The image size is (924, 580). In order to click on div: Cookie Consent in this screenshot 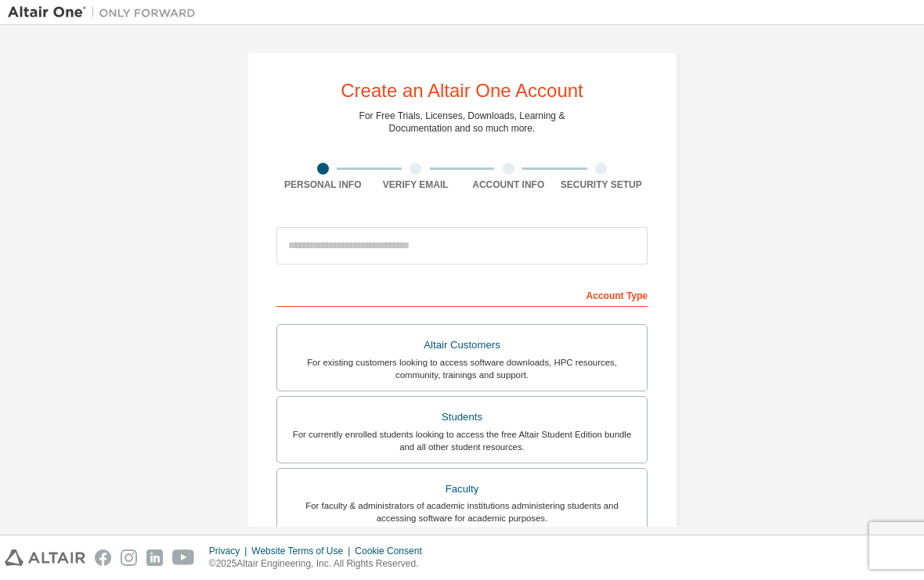, I will do `click(393, 551)`.